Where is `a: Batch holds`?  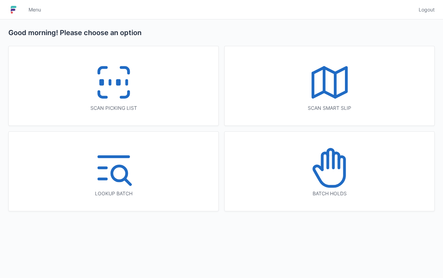 a: Batch holds is located at coordinates (329, 171).